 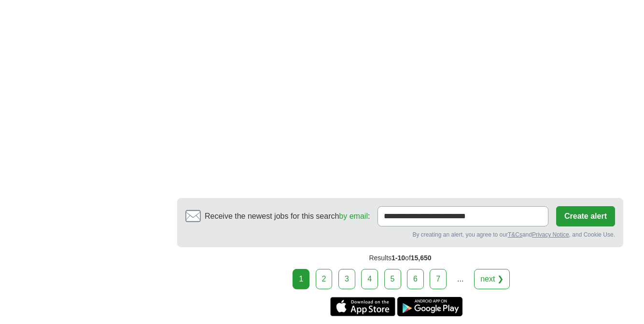 What do you see at coordinates (415, 279) in the screenshot?
I see `a: 6` at bounding box center [415, 279].